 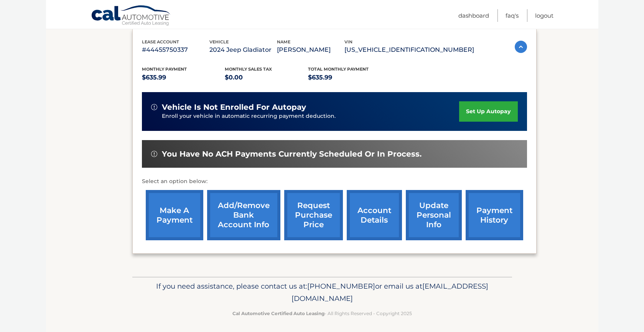 What do you see at coordinates (248, 69) in the screenshot?
I see `span: Monthly sales Tax` at bounding box center [248, 69].